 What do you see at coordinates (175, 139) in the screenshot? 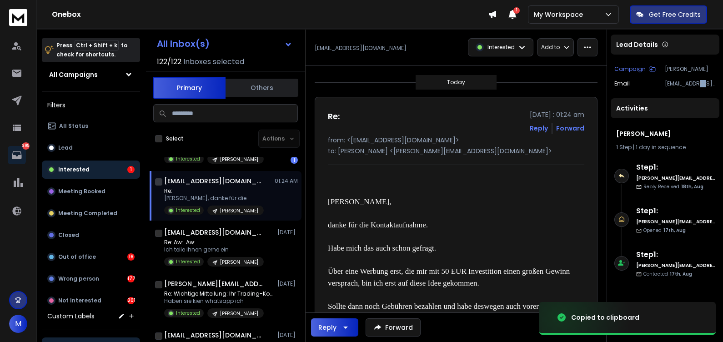
I see `label: Select` at bounding box center [175, 139].